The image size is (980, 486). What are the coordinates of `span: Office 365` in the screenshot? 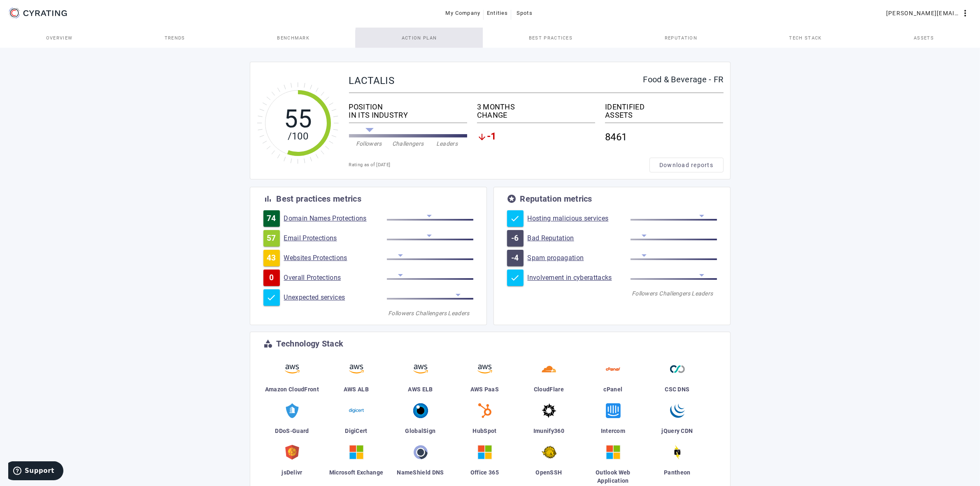 It's located at (485, 472).